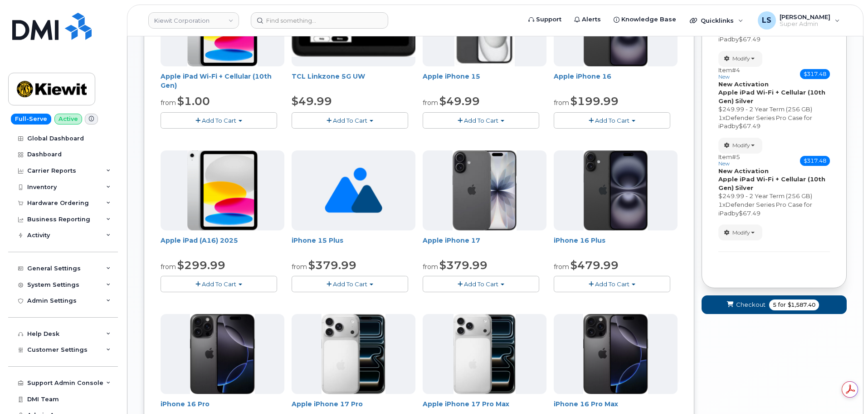 Image resolution: width=868 pixels, height=414 pixels. I want to click on div: $249.99 - 2 Year Term (256 GB), so click(775, 196).